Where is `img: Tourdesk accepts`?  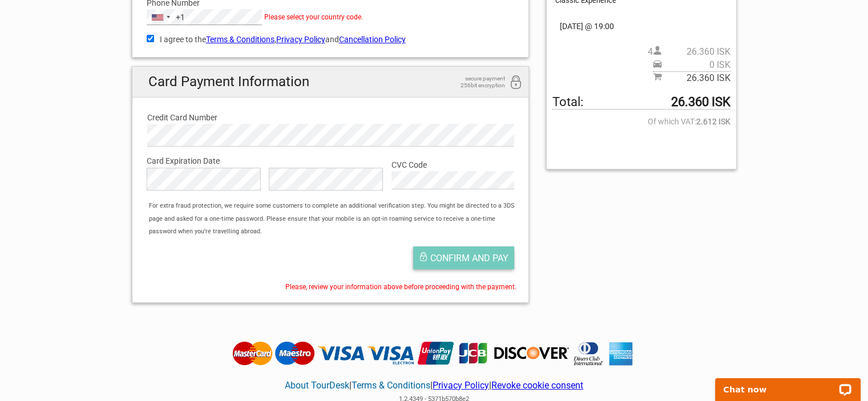 img: Tourdesk accepts is located at coordinates (434, 354).